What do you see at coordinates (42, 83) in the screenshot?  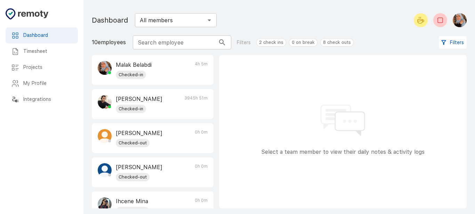 I see `div: My Profile` at bounding box center [42, 83].